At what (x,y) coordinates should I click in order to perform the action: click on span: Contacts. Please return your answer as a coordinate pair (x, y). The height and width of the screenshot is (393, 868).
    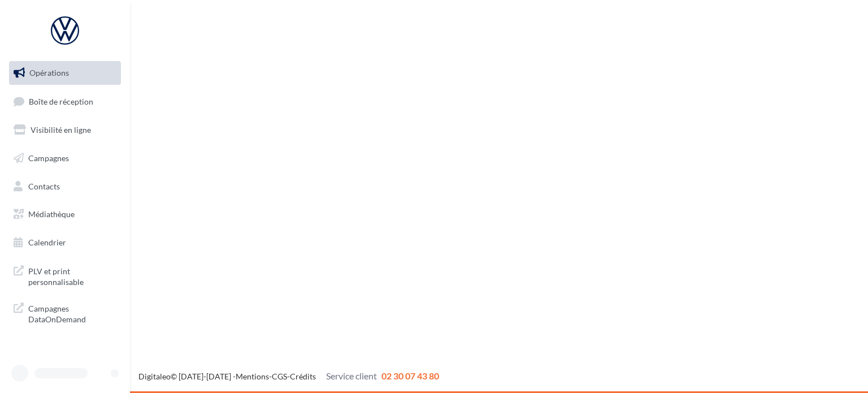
    Looking at the image, I should click on (44, 186).